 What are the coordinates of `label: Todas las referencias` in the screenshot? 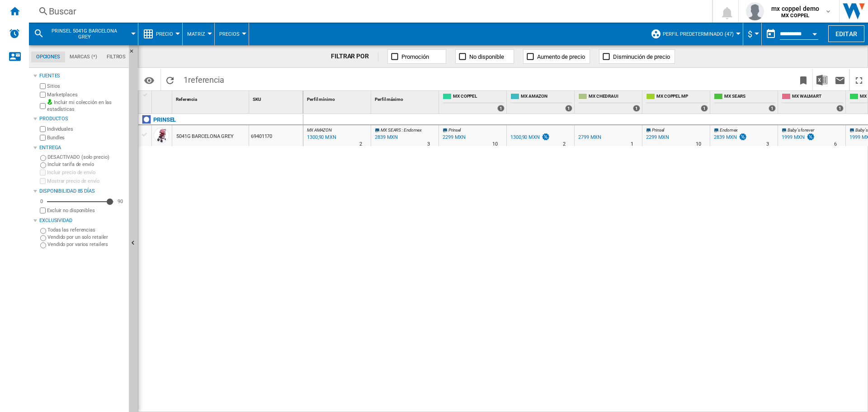 It's located at (86, 230).